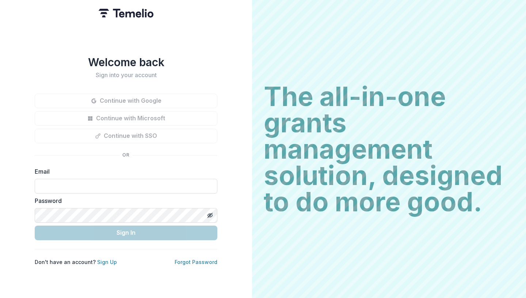  I want to click on a: Forgot Password, so click(196, 262).